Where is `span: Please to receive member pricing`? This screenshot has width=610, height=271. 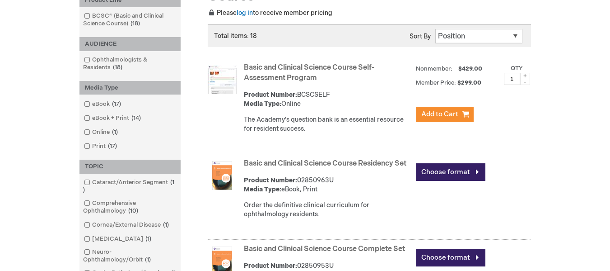
span: Please to receive member pricing is located at coordinates (270, 13).